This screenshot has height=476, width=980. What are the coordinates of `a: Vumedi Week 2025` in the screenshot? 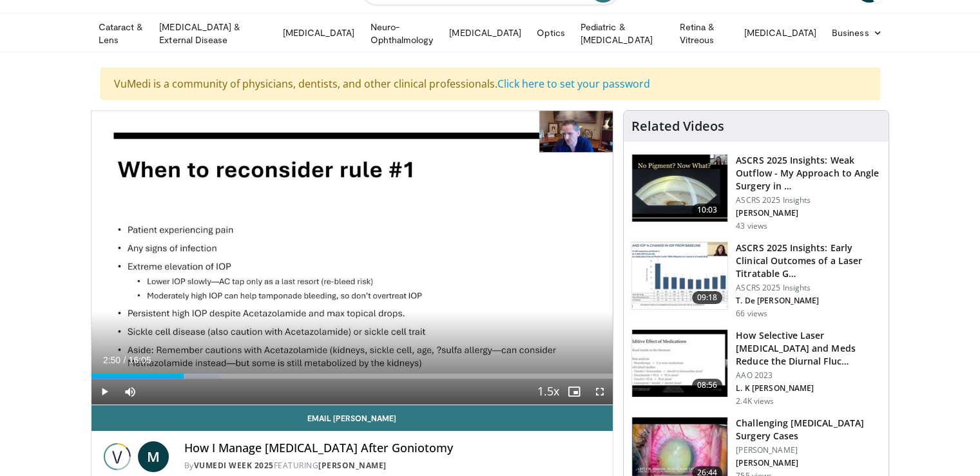 It's located at (234, 465).